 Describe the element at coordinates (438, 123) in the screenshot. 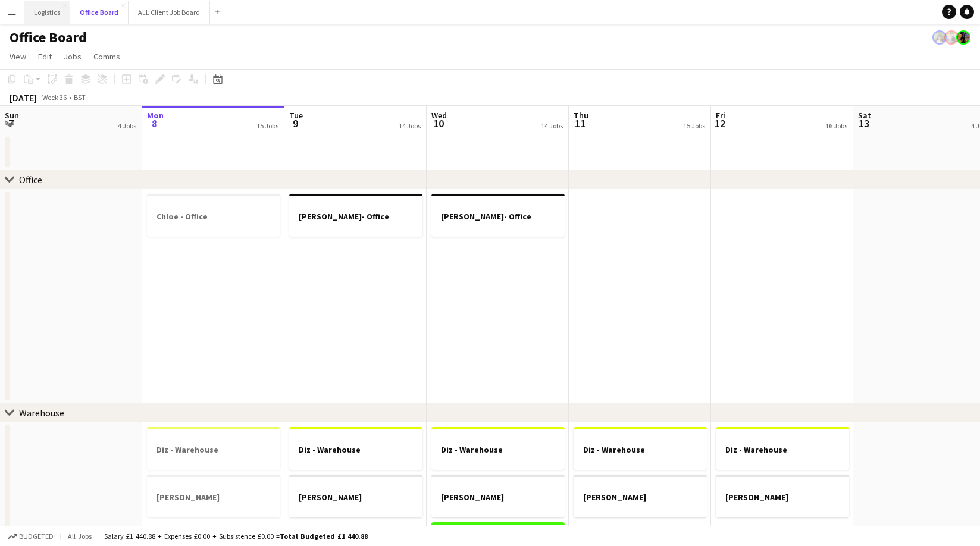

I see `span: 10` at that location.